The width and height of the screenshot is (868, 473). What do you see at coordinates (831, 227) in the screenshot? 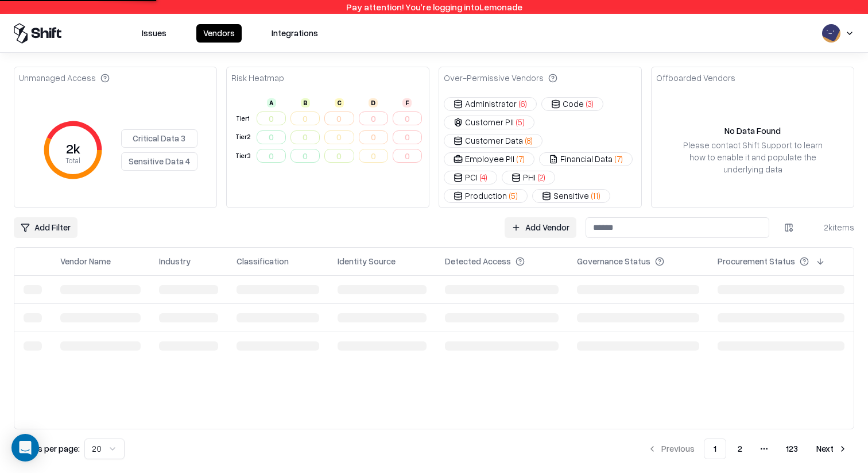
I see `div: 2k items` at bounding box center [831, 227].